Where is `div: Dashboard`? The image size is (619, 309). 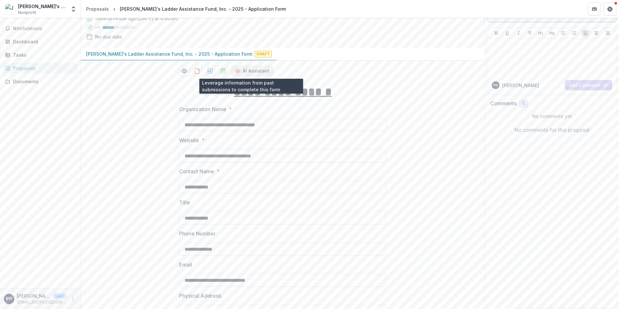 div: Dashboard is located at coordinates (43, 41).